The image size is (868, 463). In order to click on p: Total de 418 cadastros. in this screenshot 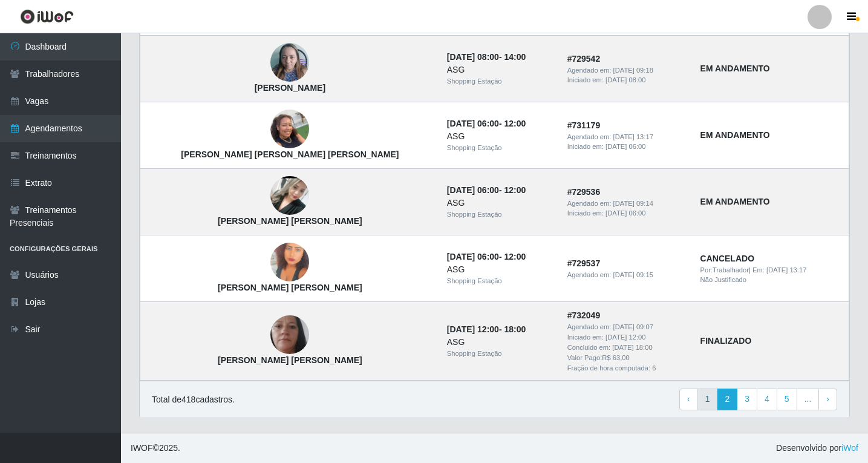, I will do `click(193, 399)`.